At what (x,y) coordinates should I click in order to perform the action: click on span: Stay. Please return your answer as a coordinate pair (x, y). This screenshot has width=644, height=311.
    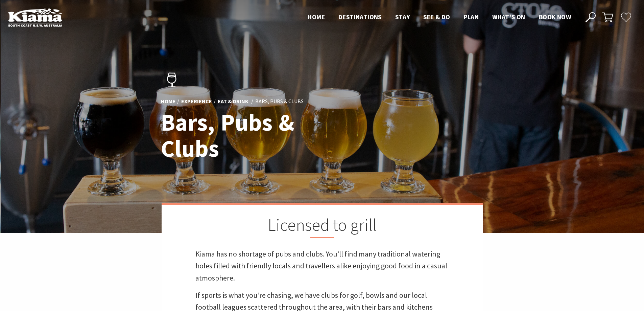
    Looking at the image, I should click on (403, 17).